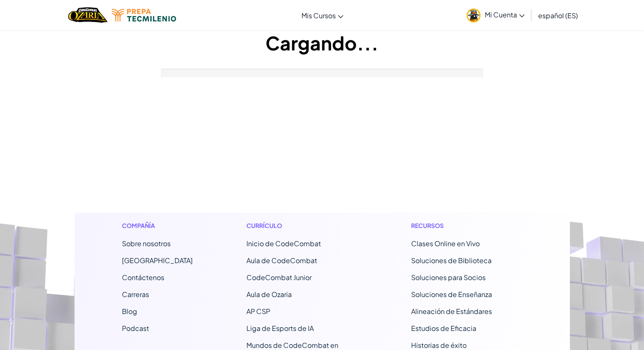  I want to click on span: Mi Cuenta, so click(504, 14).